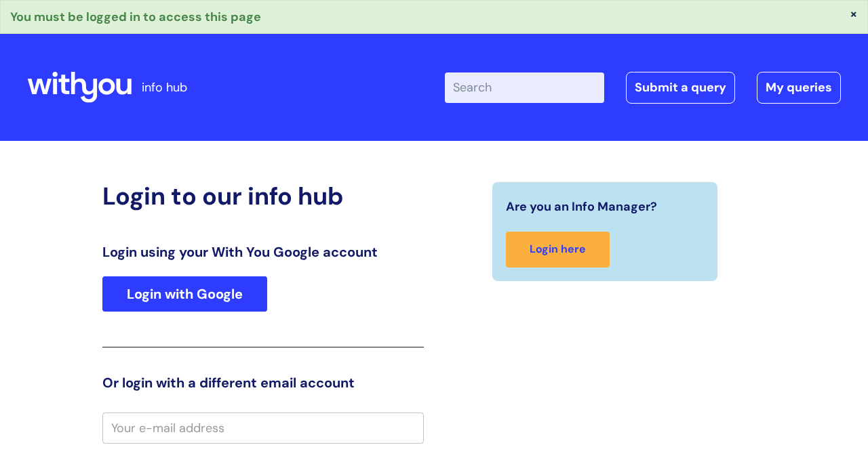 The width and height of the screenshot is (868, 466). I want to click on a: Login here, so click(558, 249).